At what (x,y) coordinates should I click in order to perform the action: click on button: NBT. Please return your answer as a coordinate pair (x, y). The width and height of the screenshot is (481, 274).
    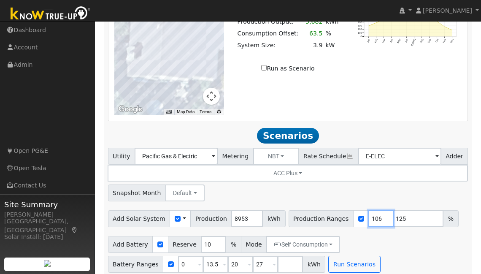
    Looking at the image, I should click on (276, 156).